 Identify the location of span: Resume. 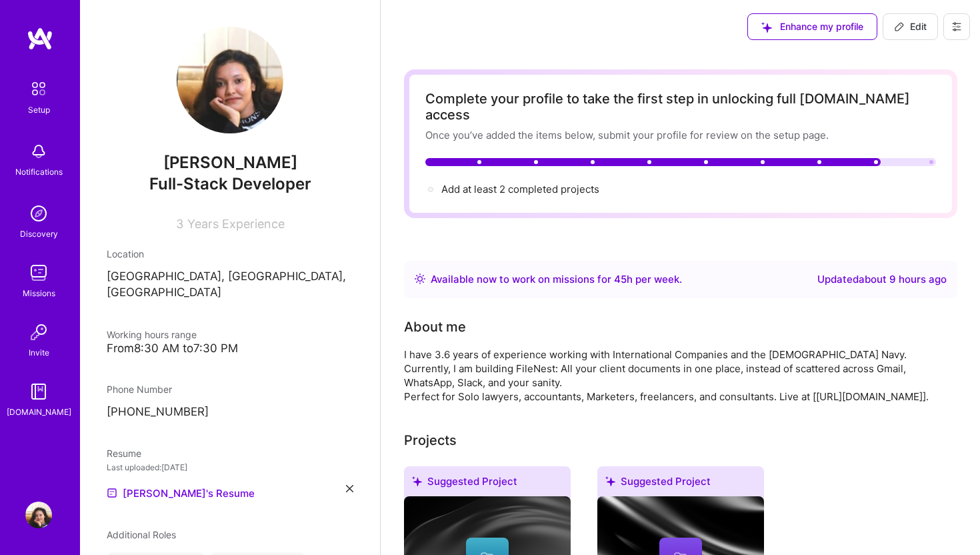
(124, 453).